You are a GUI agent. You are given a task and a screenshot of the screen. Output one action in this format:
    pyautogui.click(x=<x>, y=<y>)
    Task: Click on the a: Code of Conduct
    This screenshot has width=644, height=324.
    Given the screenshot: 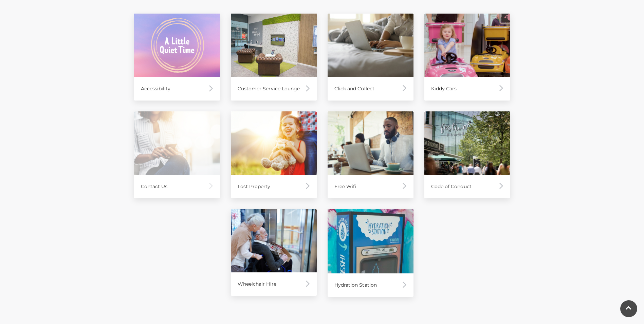 What is the action you would take?
    pyautogui.click(x=467, y=155)
    